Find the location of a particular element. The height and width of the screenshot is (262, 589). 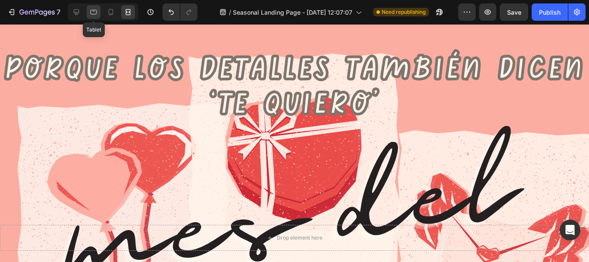

div: Open Intercom Messenger is located at coordinates (570, 230).